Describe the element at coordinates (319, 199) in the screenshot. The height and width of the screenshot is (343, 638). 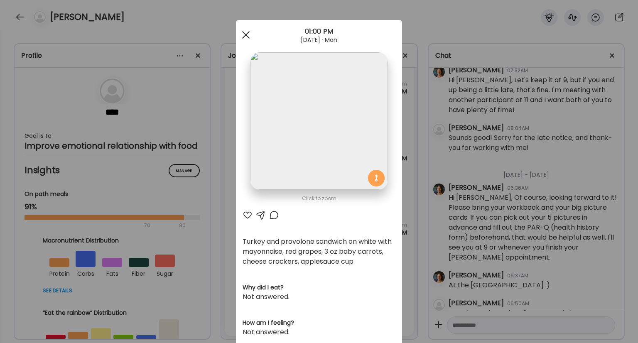
I see `div: Click to zoom` at that location.